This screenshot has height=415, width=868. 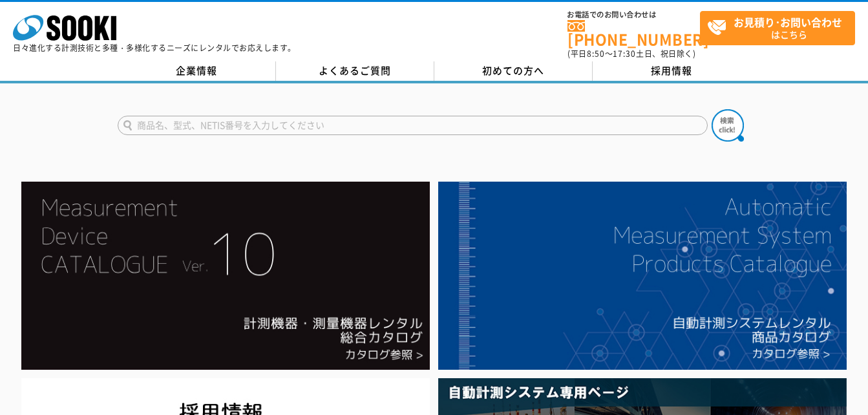 I want to click on img: Catalog Ver10, so click(x=226, y=276).